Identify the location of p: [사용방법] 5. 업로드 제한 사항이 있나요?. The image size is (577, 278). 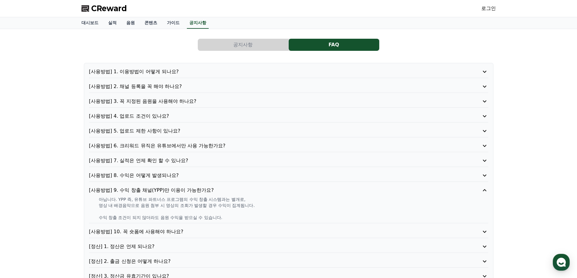
(273, 131).